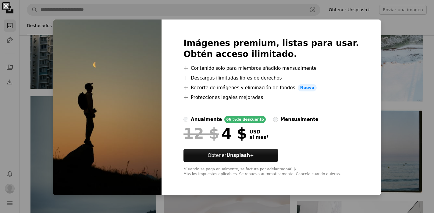  I want to click on li: Contenido solo para miembros añadido mensualmente, so click(271, 68).